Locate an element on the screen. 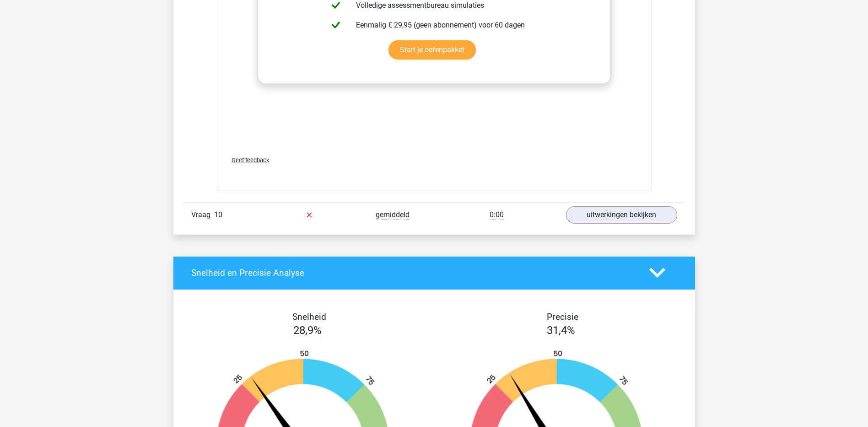 Image resolution: width=868 pixels, height=427 pixels. a: Start je oefenpakket is located at coordinates (432, 50).